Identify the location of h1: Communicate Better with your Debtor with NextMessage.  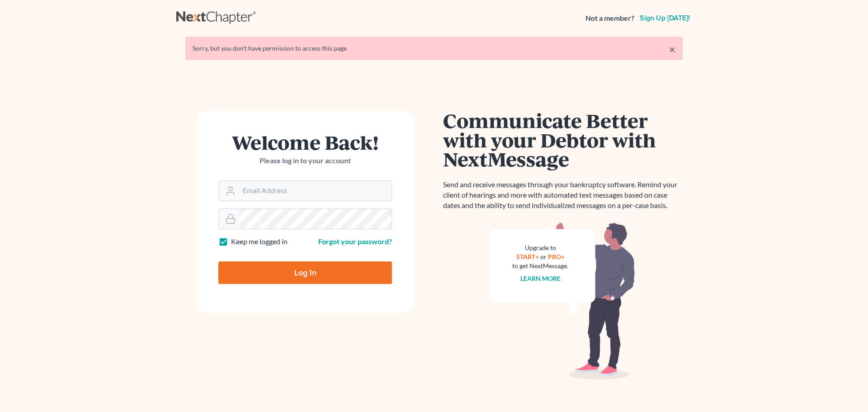
(563, 140).